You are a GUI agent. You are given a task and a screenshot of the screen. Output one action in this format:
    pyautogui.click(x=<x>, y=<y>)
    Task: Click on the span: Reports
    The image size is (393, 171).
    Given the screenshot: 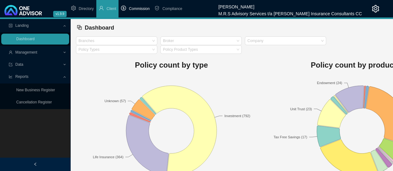 What is the action you would take?
    pyautogui.click(x=22, y=77)
    